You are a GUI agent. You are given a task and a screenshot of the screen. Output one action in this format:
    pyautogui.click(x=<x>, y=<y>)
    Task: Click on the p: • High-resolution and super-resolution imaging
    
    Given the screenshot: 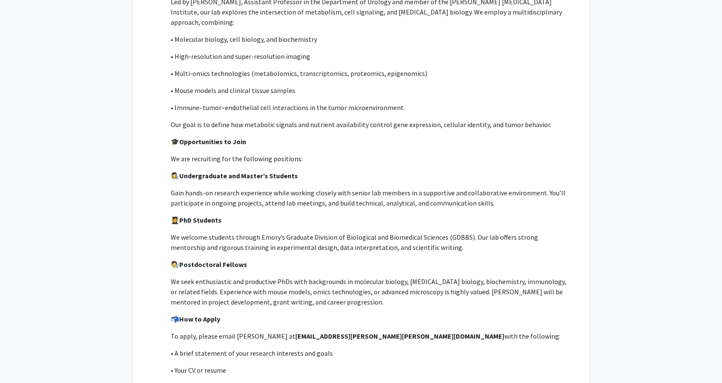 What is the action you would take?
    pyautogui.click(x=371, y=56)
    